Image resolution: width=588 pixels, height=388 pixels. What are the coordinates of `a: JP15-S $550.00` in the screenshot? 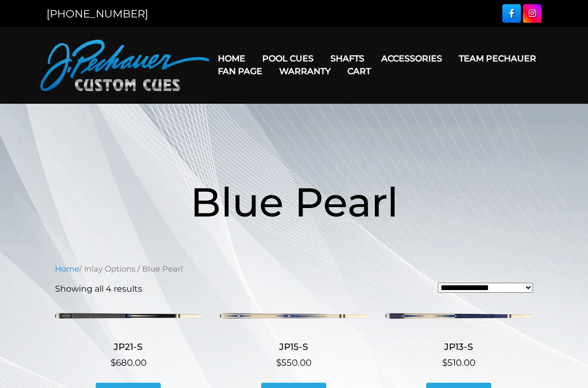 It's located at (293, 337).